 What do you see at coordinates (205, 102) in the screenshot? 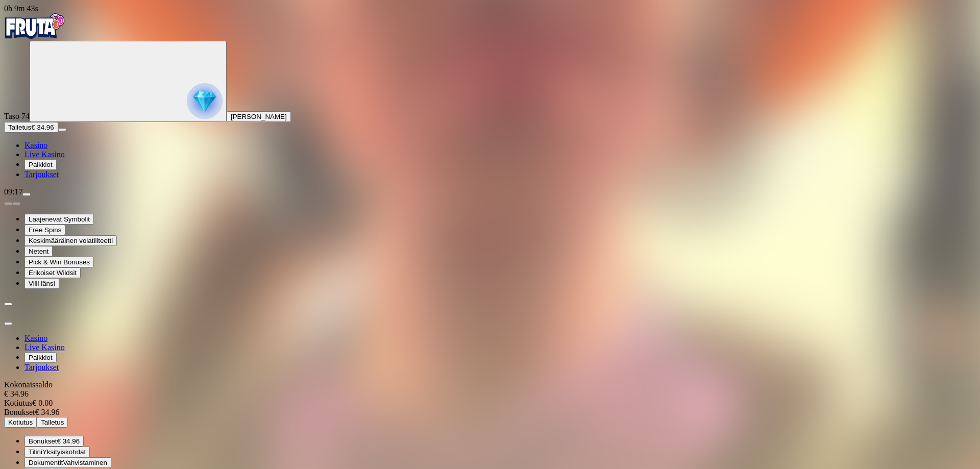
I see `img: reward progress` at bounding box center [205, 102].